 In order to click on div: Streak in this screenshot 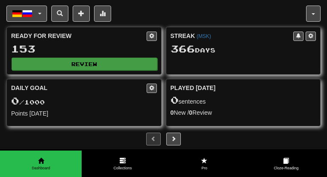, I will do `click(232, 36)`.